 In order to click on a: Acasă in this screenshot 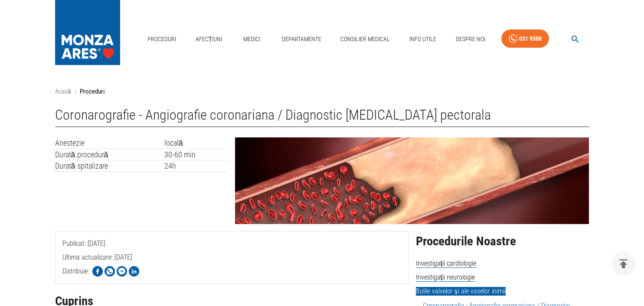, I will do `click(63, 91)`.